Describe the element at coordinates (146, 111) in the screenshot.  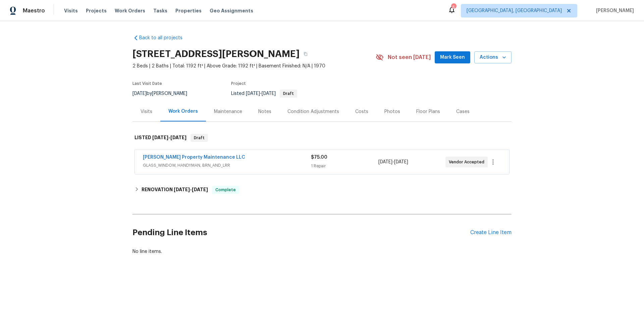
I see `div: Visits` at that location.